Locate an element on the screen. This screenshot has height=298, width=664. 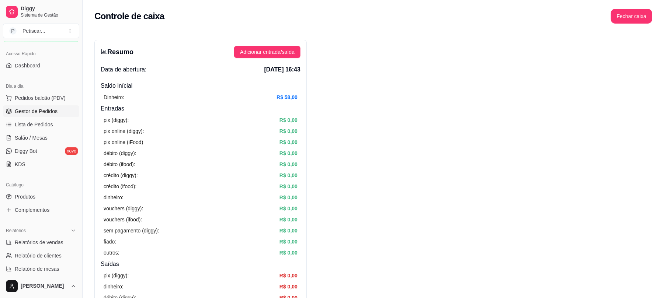
span: Adicionar entrada/saída is located at coordinates (267, 52).